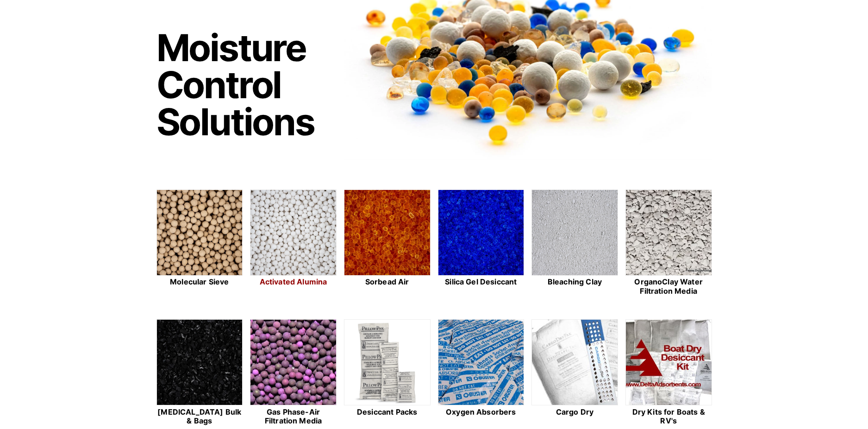  I want to click on h2: Sorbead Air, so click(387, 282).